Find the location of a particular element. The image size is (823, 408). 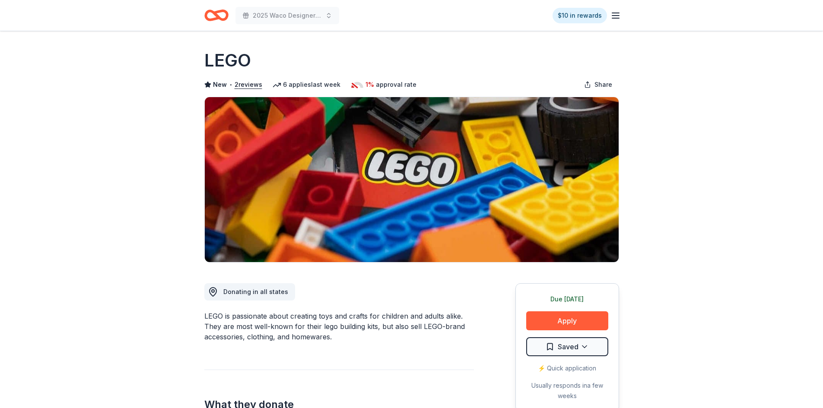

span: approval rate is located at coordinates (396, 85).